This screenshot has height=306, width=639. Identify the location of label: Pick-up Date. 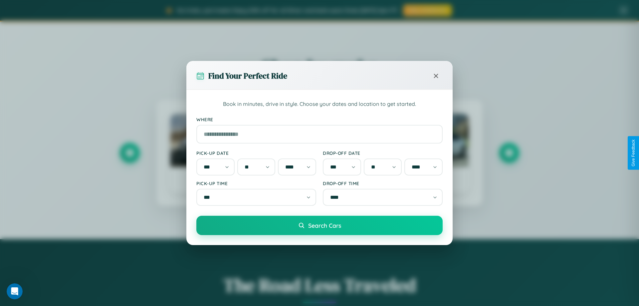
(256, 153).